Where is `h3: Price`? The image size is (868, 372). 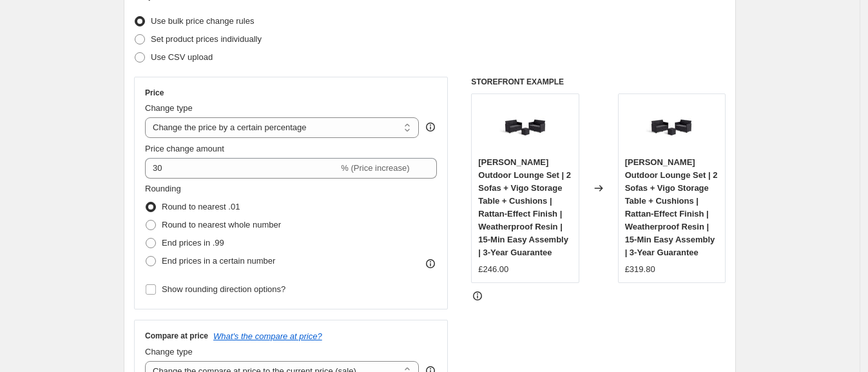
h3: Price is located at coordinates (154, 93).